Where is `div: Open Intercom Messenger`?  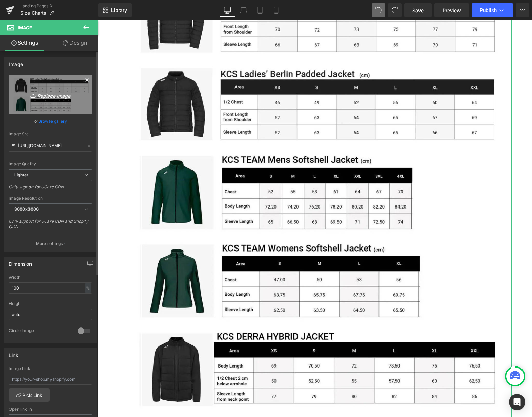 div: Open Intercom Messenger is located at coordinates (517, 402).